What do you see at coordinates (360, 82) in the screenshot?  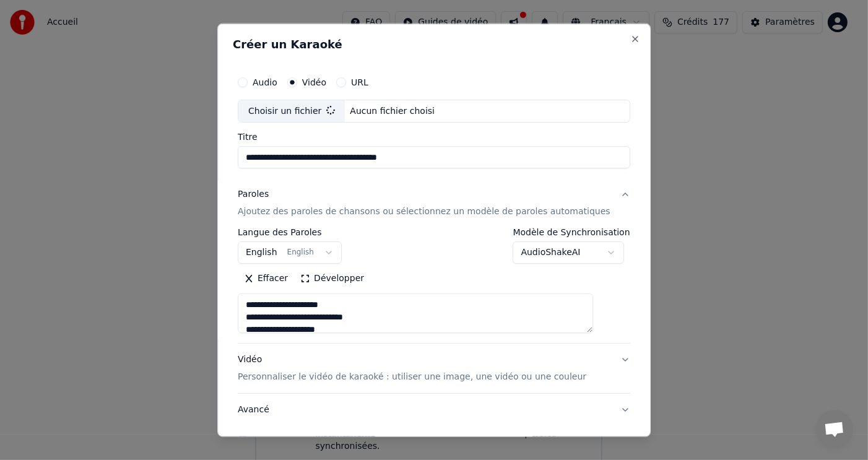 I see `label: URL` at bounding box center [360, 82].